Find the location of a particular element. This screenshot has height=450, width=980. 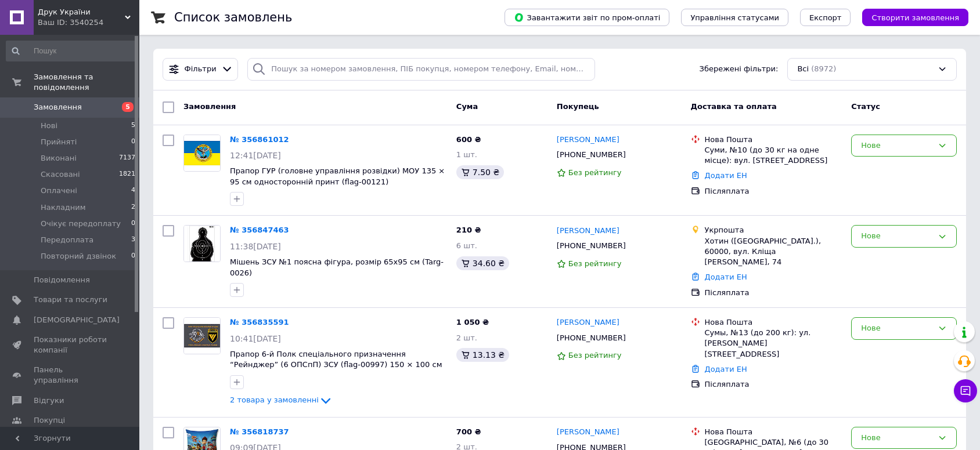

a: Прапор ГУР (головне управління розвідки) МОУ 135 × 95 см односторонній принт (flag-00121) is located at coordinates (337, 176).